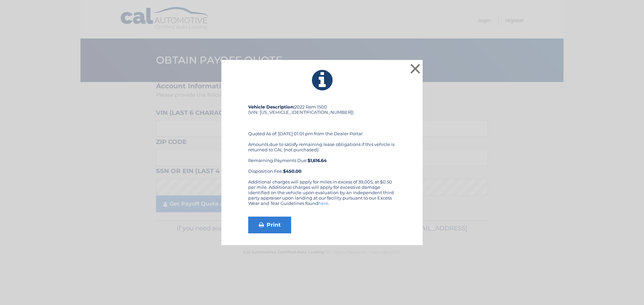 The width and height of the screenshot is (644, 305). I want to click on strong: $450.00, so click(292, 171).